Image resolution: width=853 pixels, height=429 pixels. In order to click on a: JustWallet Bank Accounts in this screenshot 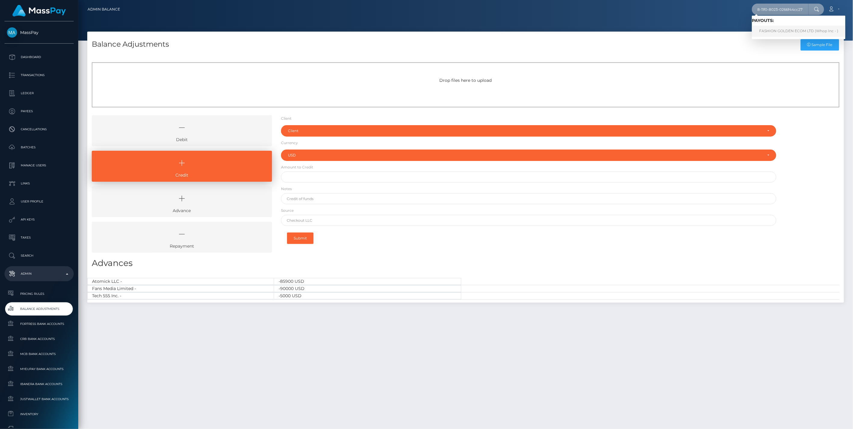, I will do `click(39, 399)`.